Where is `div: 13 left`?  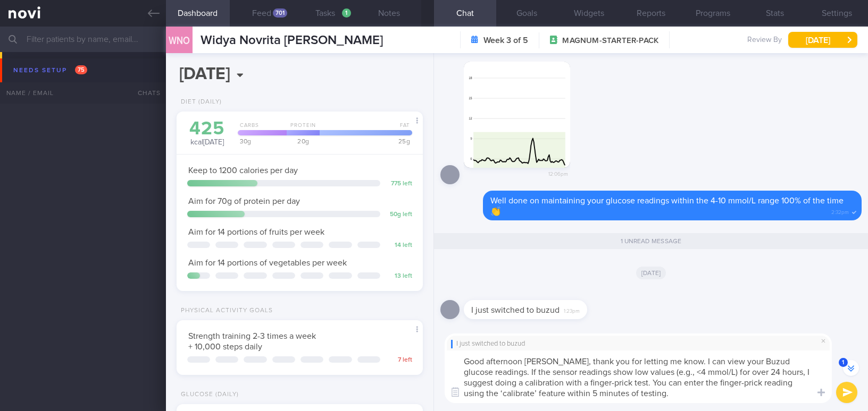
div: 13 left is located at coordinates (398, 276).